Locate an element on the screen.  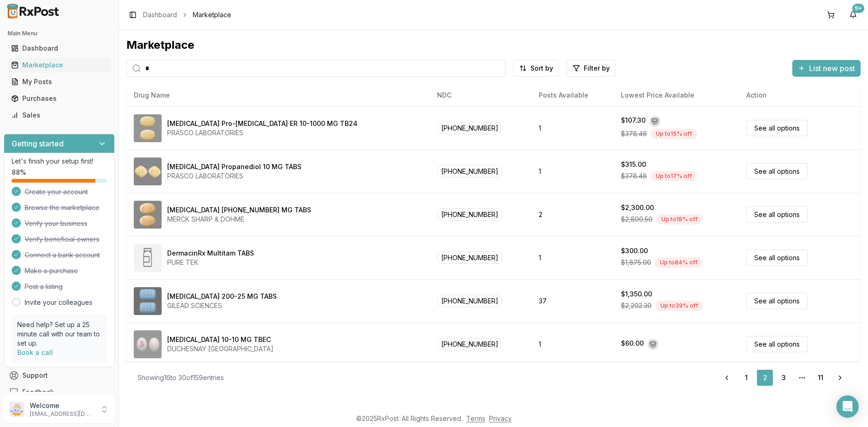
div: Purchases is located at coordinates (59, 98).